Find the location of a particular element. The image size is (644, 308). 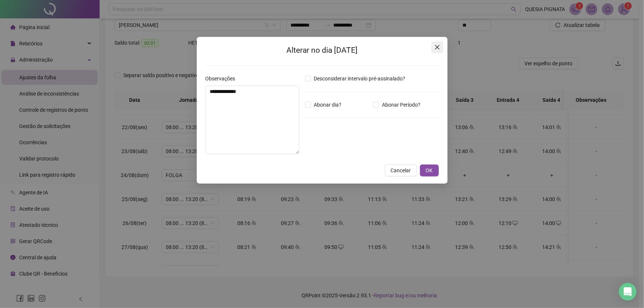

span: close is located at coordinates (437, 47).